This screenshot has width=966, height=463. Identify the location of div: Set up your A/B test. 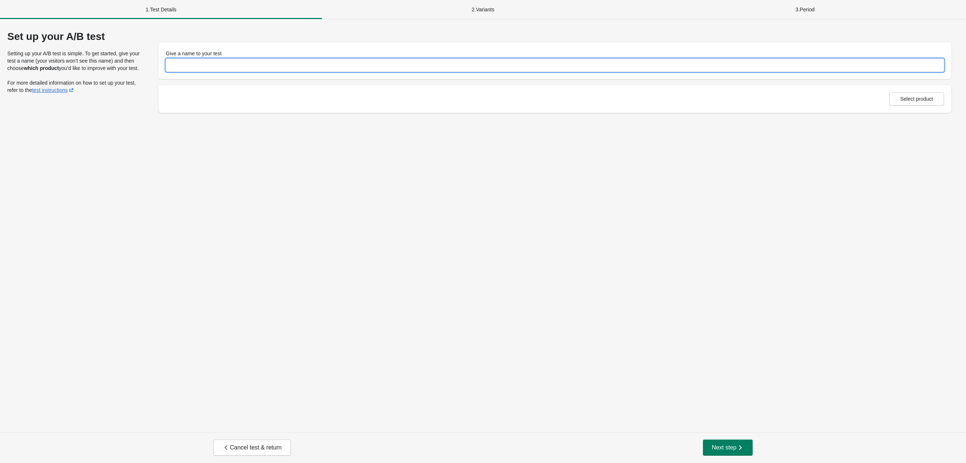
(75, 37).